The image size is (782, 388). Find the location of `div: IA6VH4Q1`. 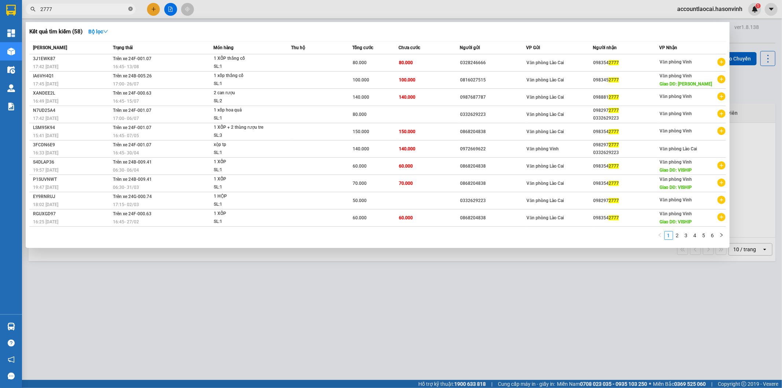

div: IA6VH4Q1 is located at coordinates (72, 76).